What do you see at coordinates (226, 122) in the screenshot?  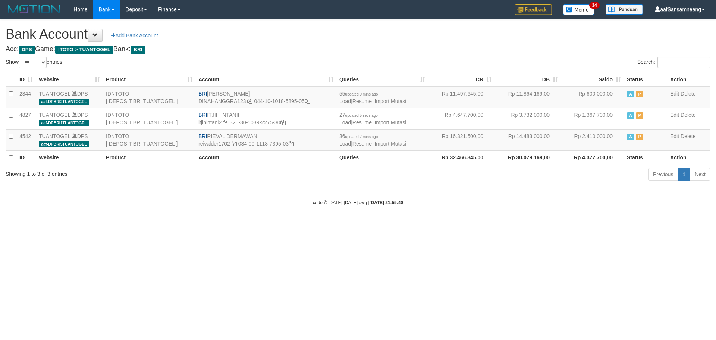 I see `a: Copy itjihintani2 to clipboard` at bounding box center [226, 122].